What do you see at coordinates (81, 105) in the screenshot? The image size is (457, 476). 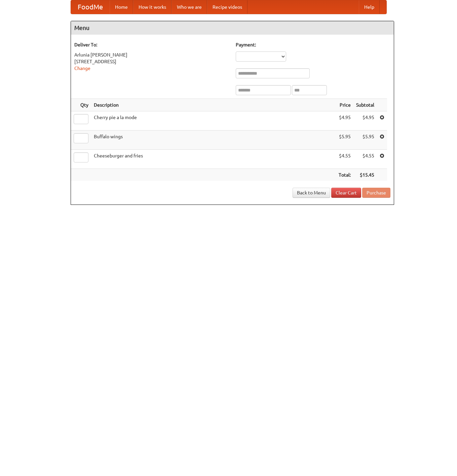 I see `th: Qty` at bounding box center [81, 105].